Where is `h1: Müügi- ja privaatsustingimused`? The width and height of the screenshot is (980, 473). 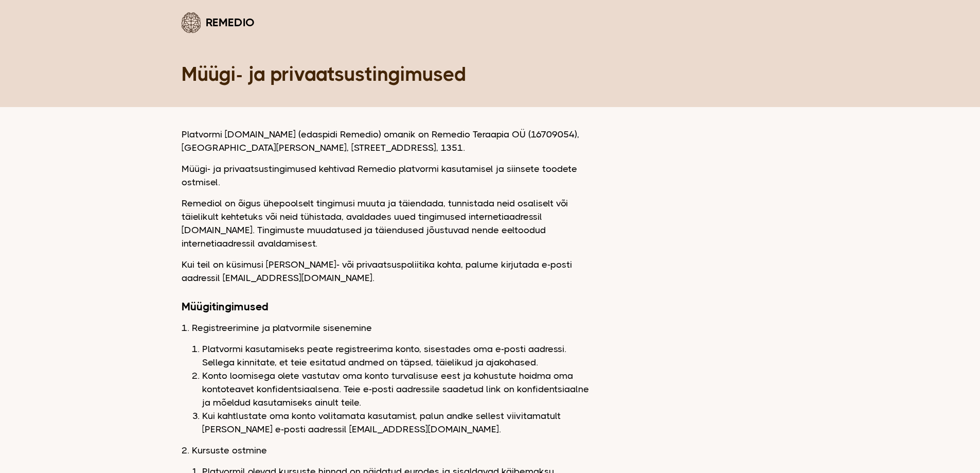
h1: Müügi- ja privaatsustingimused is located at coordinates (490, 74).